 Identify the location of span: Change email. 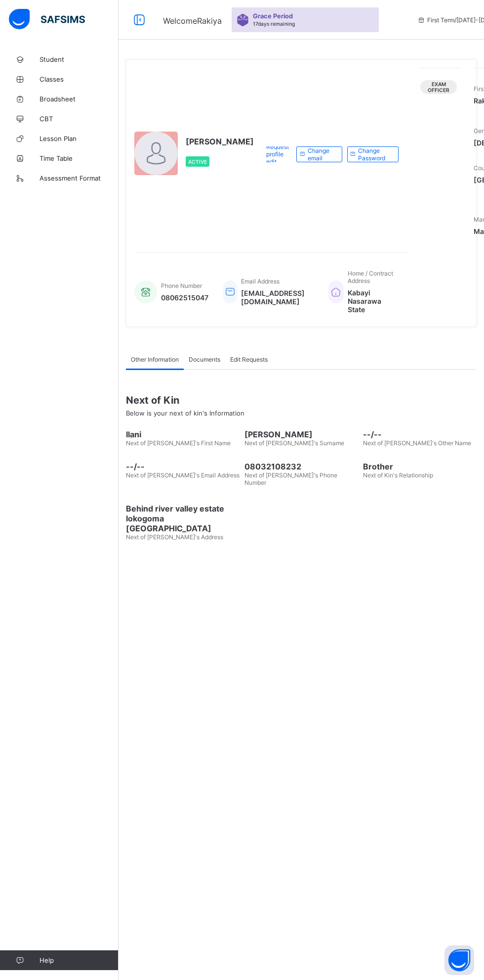
(321, 154).